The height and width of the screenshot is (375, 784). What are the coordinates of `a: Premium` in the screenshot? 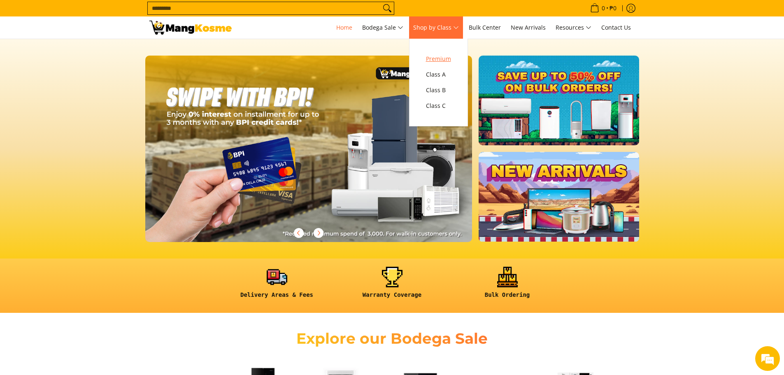 It's located at (438, 59).